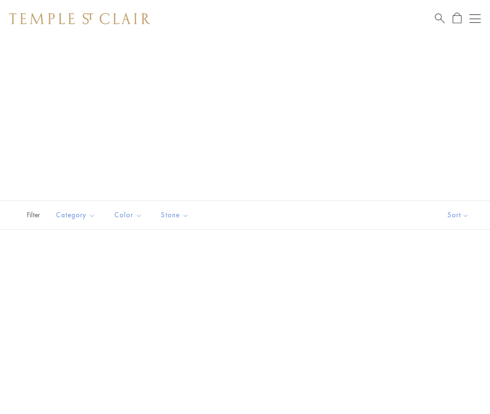  Describe the element at coordinates (129, 215) in the screenshot. I see `span: Color` at that location.